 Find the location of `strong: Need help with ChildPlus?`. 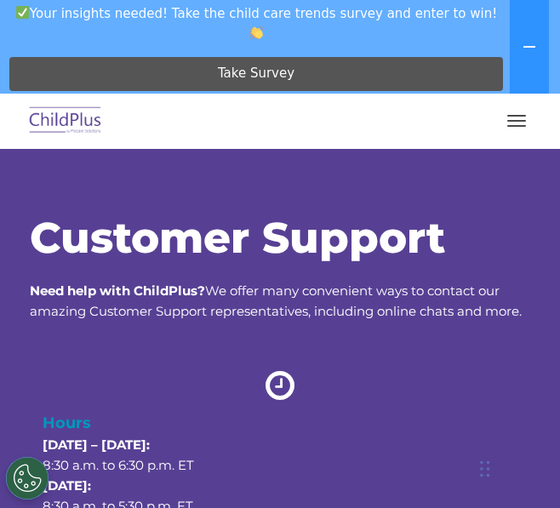

strong: Need help with ChildPlus? is located at coordinates (117, 290).